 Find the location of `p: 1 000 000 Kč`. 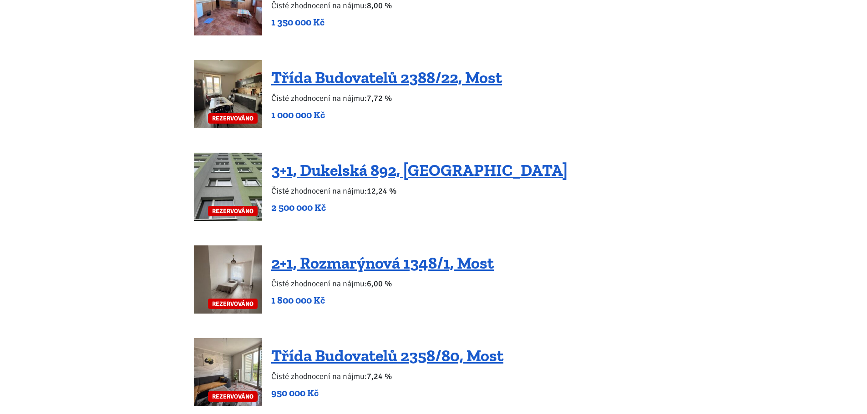

p: 1 000 000 Kč is located at coordinates (386, 115).